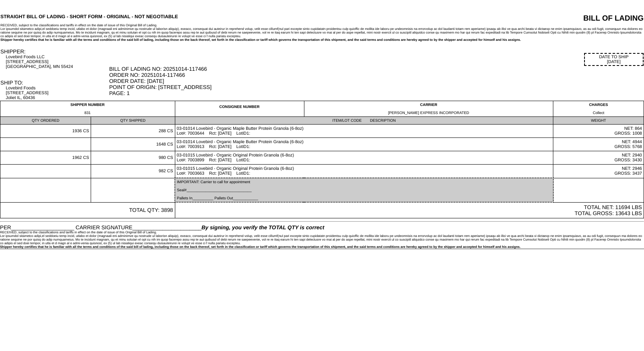  Describe the element at coordinates (133, 172) in the screenshot. I see `td: 982 CS` at that location.